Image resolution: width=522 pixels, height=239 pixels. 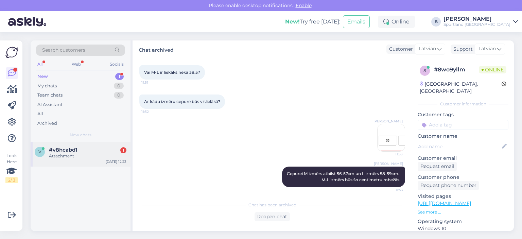 I want to click on p: Customer tags, so click(x=463, y=115).